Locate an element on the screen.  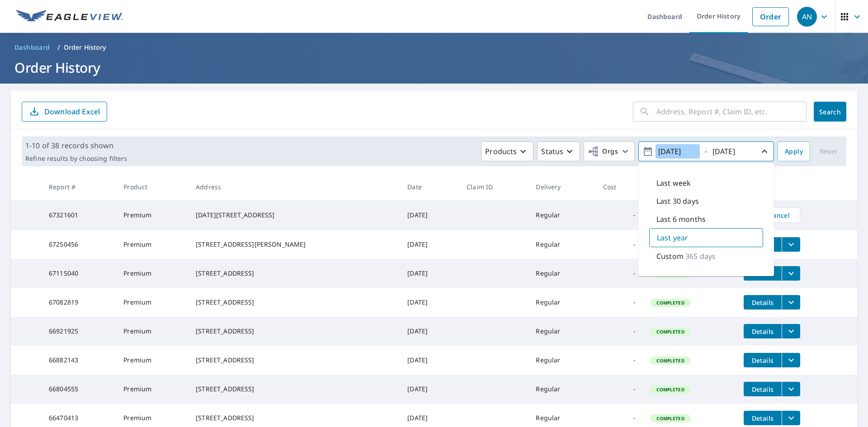
button: detailsBtn-66470413 is located at coordinates (763, 418).